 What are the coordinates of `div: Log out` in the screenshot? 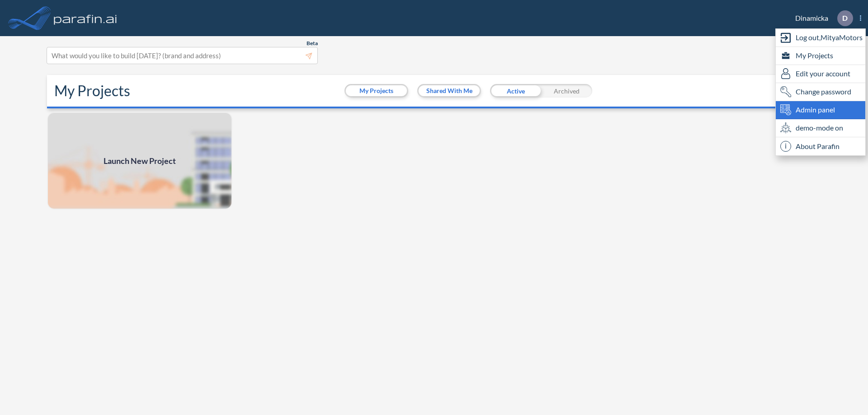 It's located at (820, 38).